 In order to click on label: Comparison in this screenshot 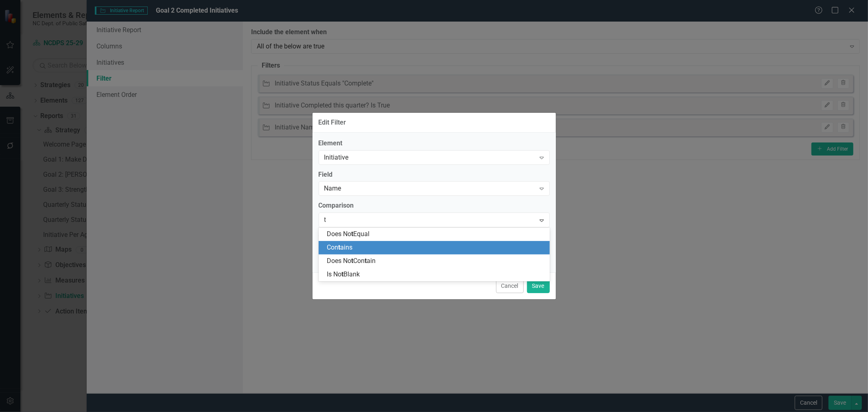, I will do `click(434, 206)`.